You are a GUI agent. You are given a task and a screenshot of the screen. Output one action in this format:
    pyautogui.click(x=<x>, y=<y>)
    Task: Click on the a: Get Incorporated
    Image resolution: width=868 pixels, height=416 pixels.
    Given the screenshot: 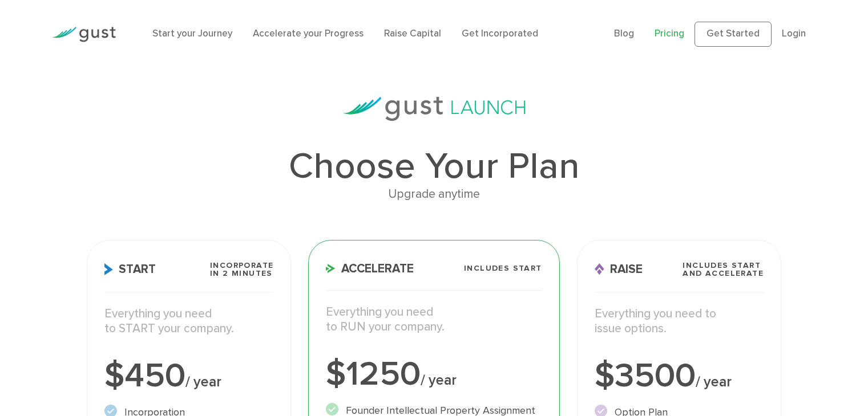 What is the action you would take?
    pyautogui.click(x=500, y=34)
    